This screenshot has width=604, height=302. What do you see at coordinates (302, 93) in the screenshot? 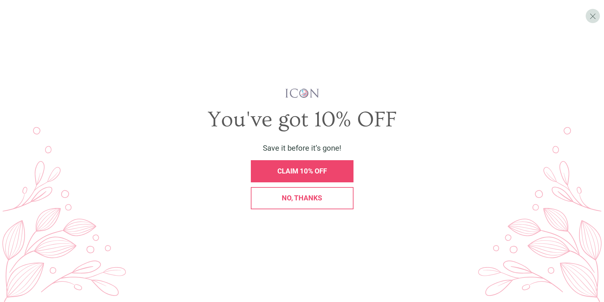
I see `img: iconwallstickersl_1754656298800.png` at bounding box center [302, 93].